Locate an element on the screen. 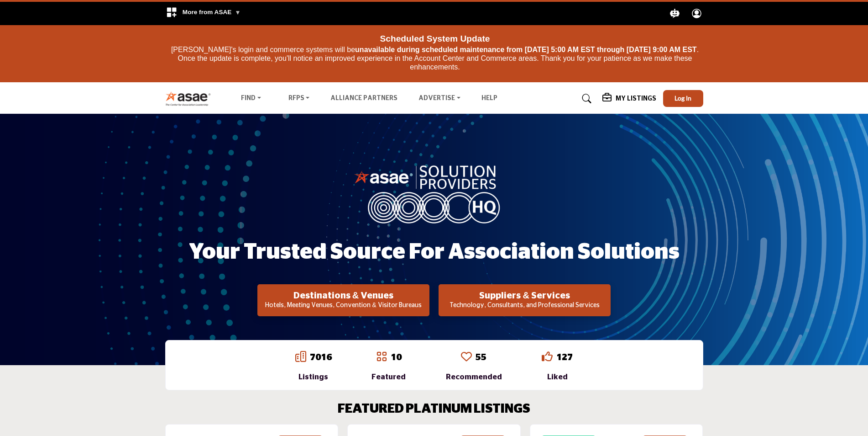 The height and width of the screenshot is (436, 868). a: 7016 is located at coordinates (321, 357).